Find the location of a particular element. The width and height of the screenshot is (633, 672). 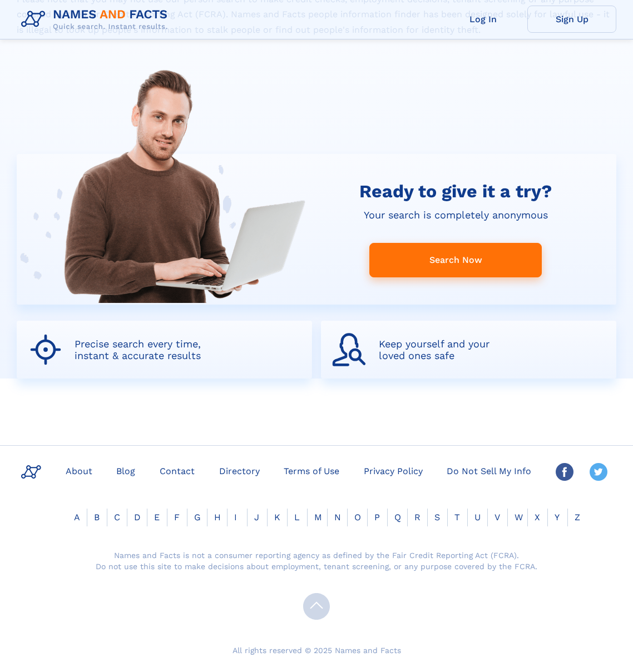

a: R is located at coordinates (417, 517).